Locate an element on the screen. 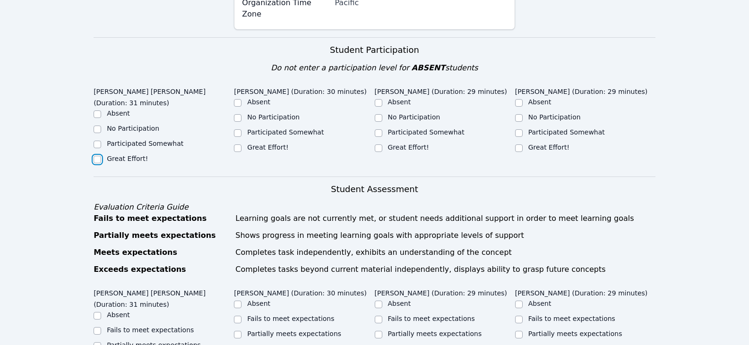  div: Evaluation Criteria Guide is located at coordinates (374, 207).